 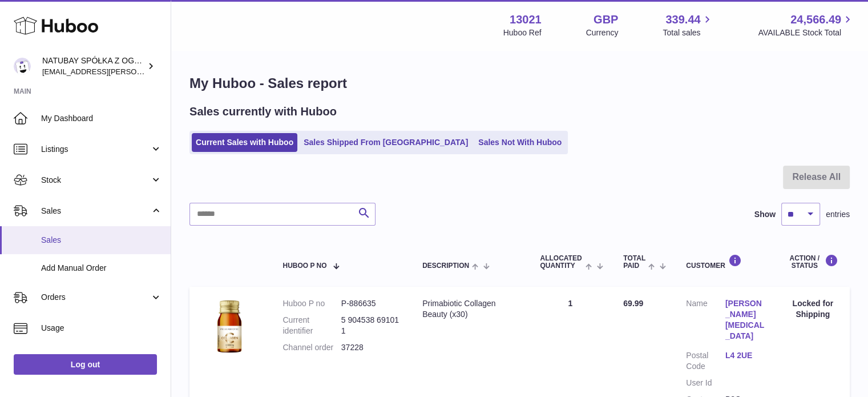 What do you see at coordinates (525, 19) in the screenshot?
I see `strong: 13021` at bounding box center [525, 19].